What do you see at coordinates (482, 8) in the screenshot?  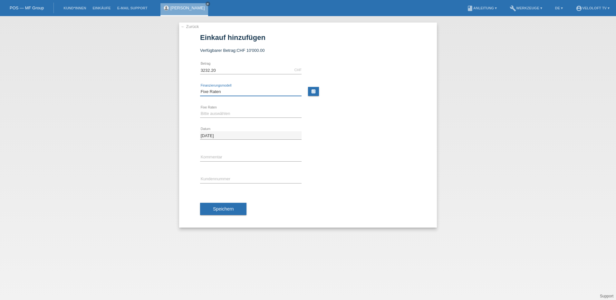 I see `a: bookAnleitung ▾` at bounding box center [482, 8].